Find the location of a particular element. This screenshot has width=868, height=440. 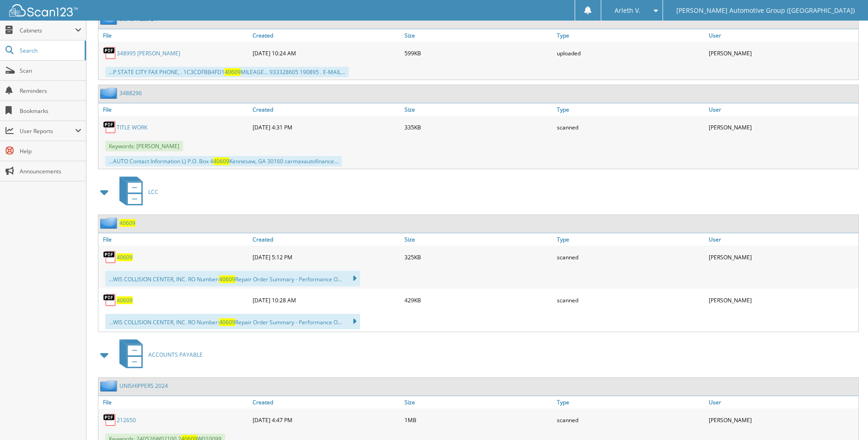

div: 325KB is located at coordinates (478, 257).